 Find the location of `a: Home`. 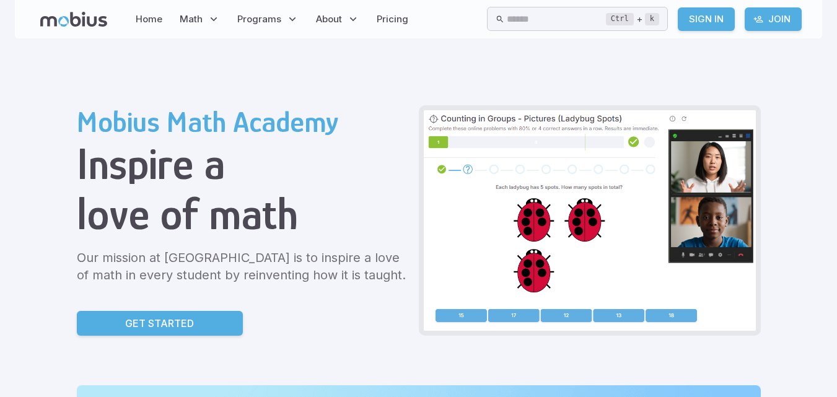

a: Home is located at coordinates (149, 19).